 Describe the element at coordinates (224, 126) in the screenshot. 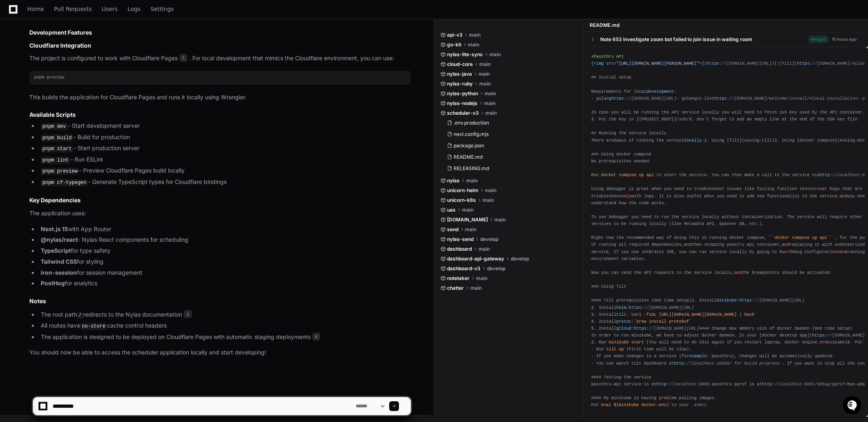

I see `li: - Start development server` at that location.